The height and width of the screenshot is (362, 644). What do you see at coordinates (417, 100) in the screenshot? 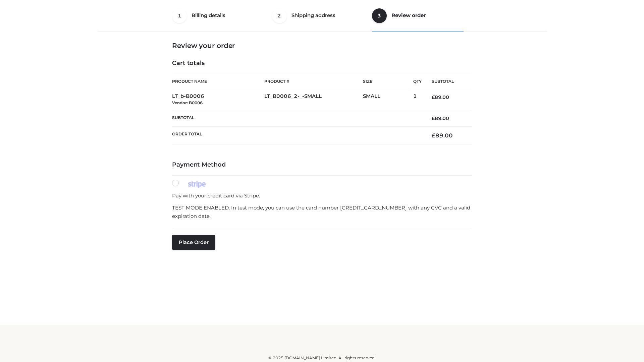
I see `td: 1` at bounding box center [417, 100].